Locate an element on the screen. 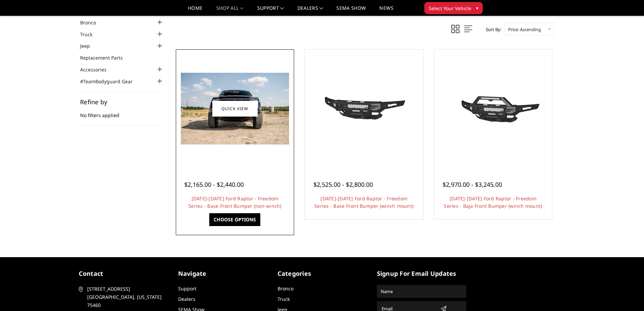  a: Quick view is located at coordinates (235, 108).